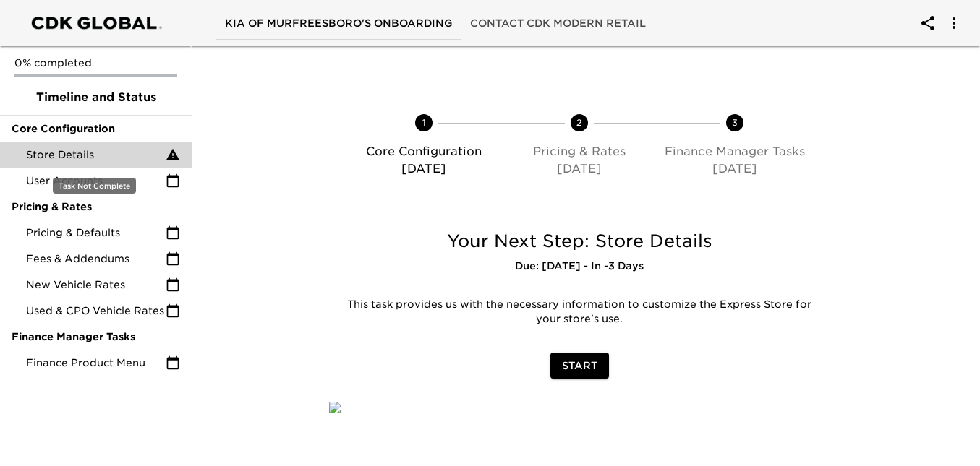 This screenshot has height=466, width=980. What do you see at coordinates (579, 241) in the screenshot?
I see `h5: Your Next Step: Store Details` at bounding box center [579, 241].